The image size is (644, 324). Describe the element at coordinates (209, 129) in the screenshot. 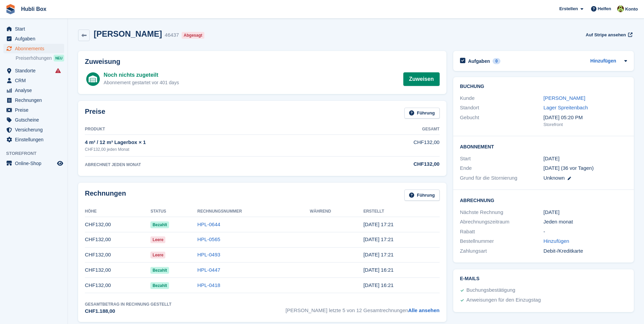

I see `th: Produkt` at that location.